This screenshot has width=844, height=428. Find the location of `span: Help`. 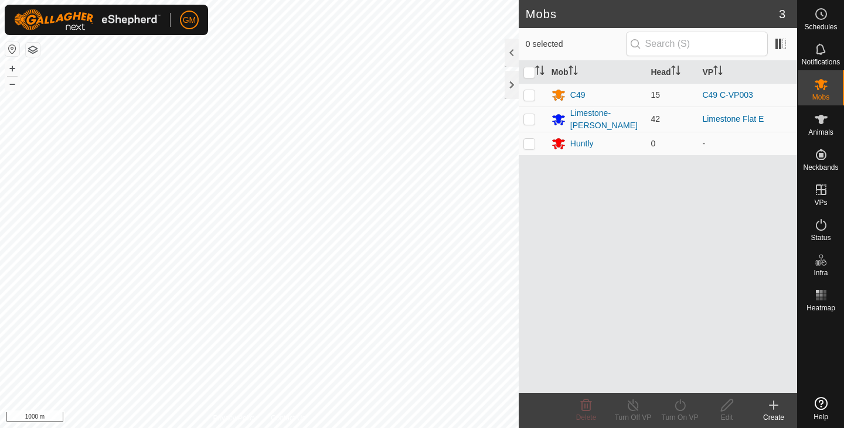

span: Help is located at coordinates (820, 417).